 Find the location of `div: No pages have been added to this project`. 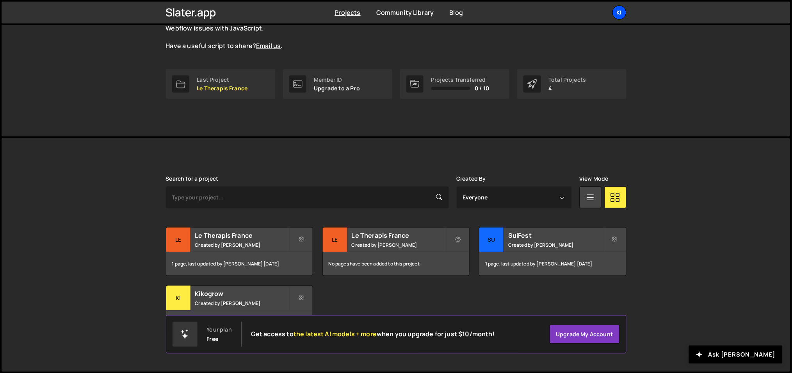

div: No pages have been added to this project is located at coordinates (396, 264).